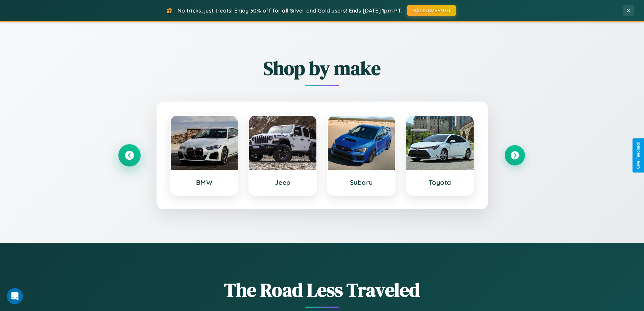 The height and width of the screenshot is (311, 644). I want to click on h3: Jeep, so click(282, 182).